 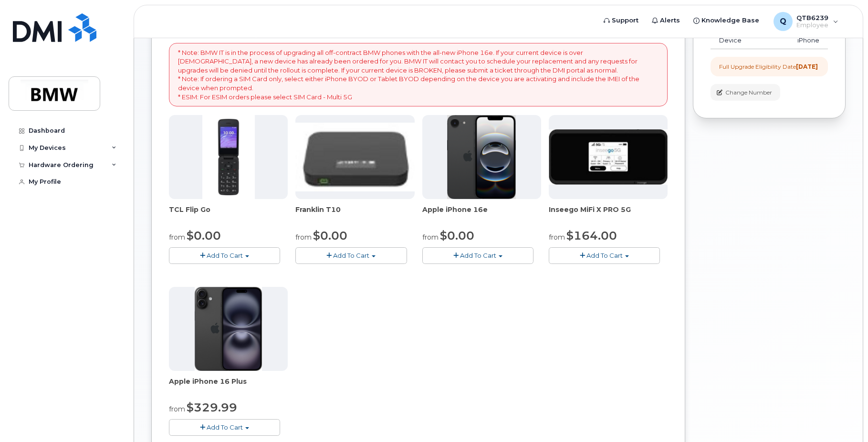 I want to click on span: Franklin T10, so click(x=355, y=214).